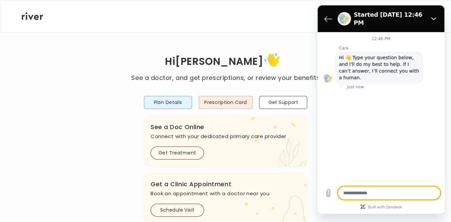  Describe the element at coordinates (74, 43) in the screenshot. I see `p: Cara` at that location.